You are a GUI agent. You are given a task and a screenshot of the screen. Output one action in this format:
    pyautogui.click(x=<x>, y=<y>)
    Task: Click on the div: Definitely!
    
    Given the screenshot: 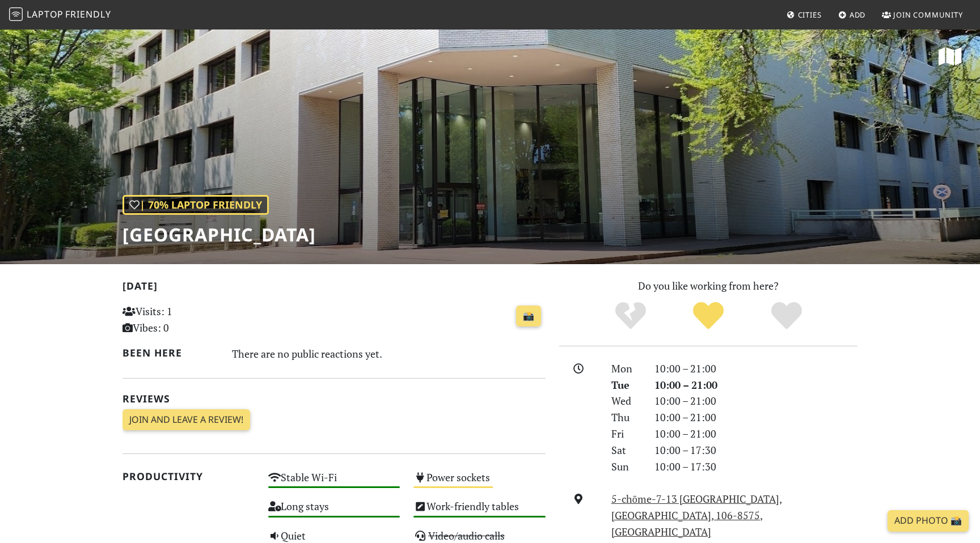 What is the action you would take?
    pyautogui.click(x=786, y=316)
    